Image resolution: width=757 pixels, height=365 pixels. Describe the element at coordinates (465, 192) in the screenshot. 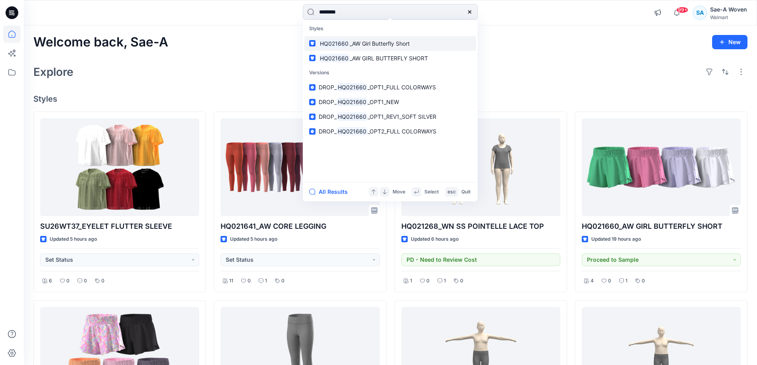

I see `p: Quit` at that location.